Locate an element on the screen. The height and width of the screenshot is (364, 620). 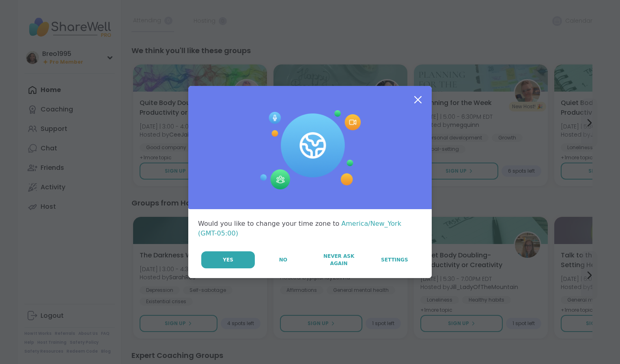
span: Yes is located at coordinates (228, 260).